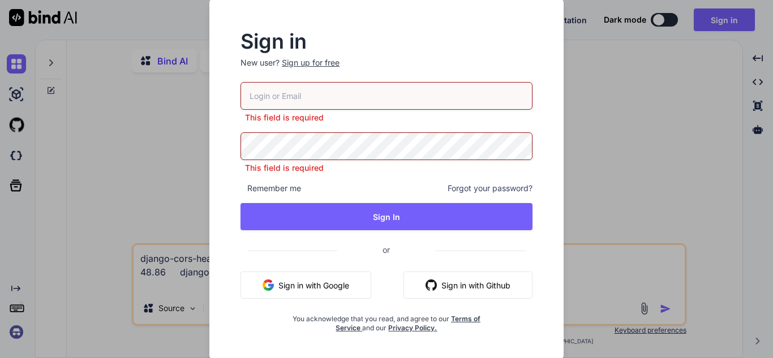 This screenshot has width=773, height=358. Describe the element at coordinates (412, 327) in the screenshot. I see `a: Privacy Policy.` at that location.